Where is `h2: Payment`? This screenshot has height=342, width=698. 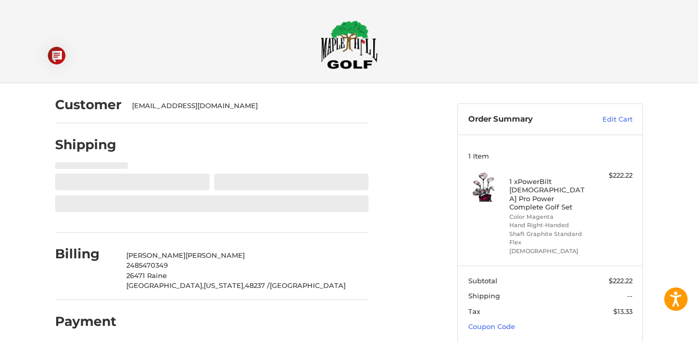 h2: Payment is located at coordinates (86, 321).